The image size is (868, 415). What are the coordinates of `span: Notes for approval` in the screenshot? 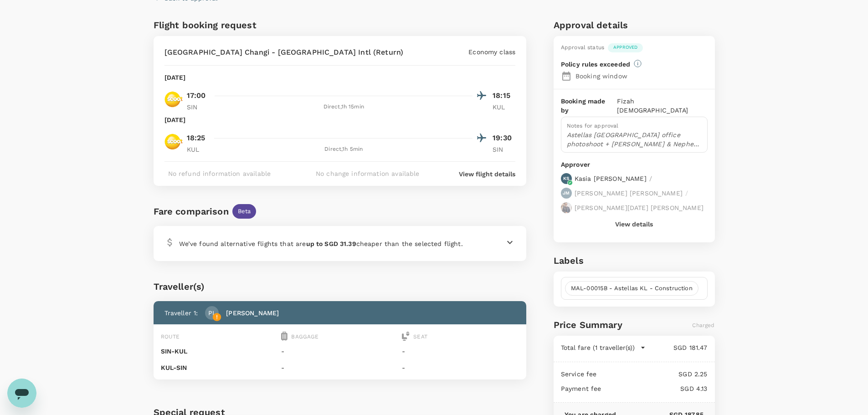 It's located at (593, 126).